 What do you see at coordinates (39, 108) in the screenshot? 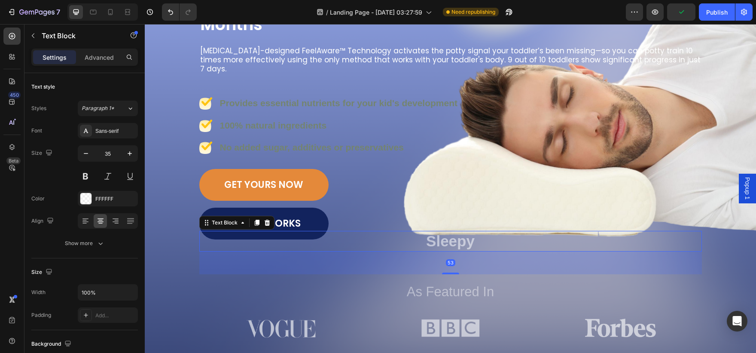
I see `div: Styles` at bounding box center [39, 108].